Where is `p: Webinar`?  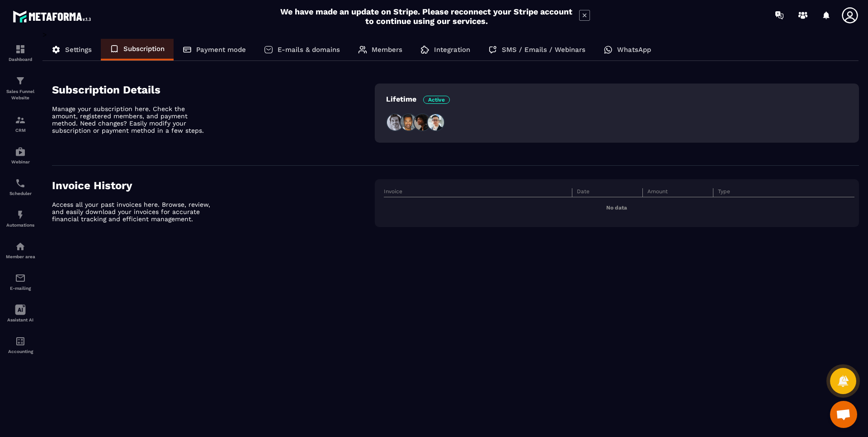 p: Webinar is located at coordinates (21, 162).